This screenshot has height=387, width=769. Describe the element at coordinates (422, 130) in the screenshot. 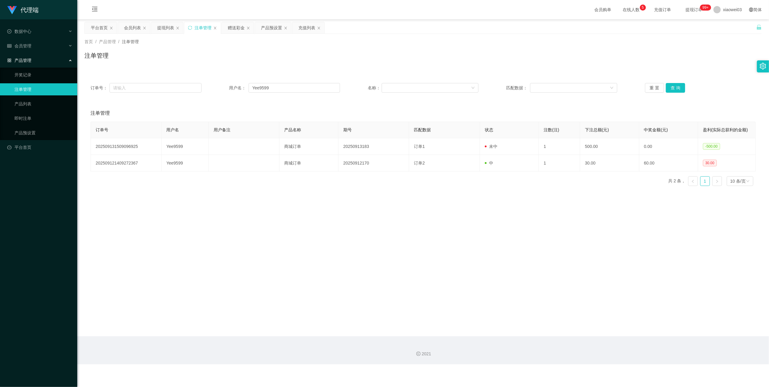

I see `span: 匹配数据` at that location.